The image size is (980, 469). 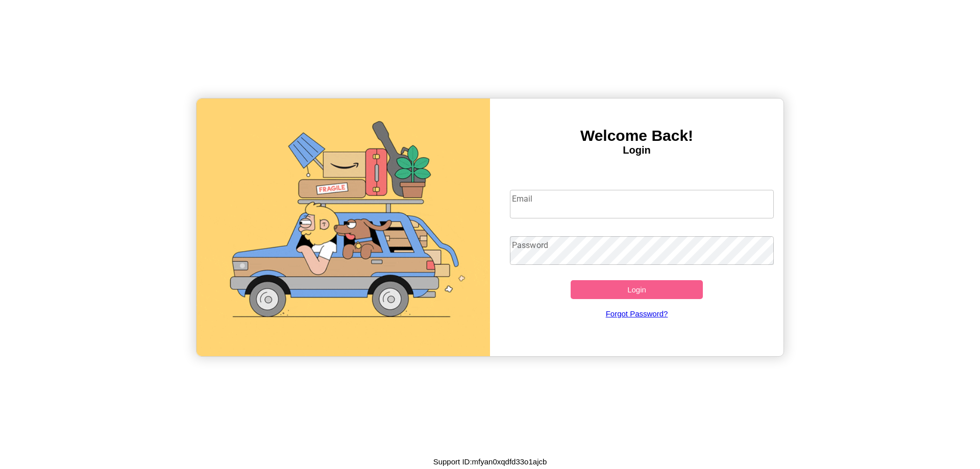 What do you see at coordinates (637, 314) in the screenshot?
I see `a: Forgot Password?` at bounding box center [637, 314].